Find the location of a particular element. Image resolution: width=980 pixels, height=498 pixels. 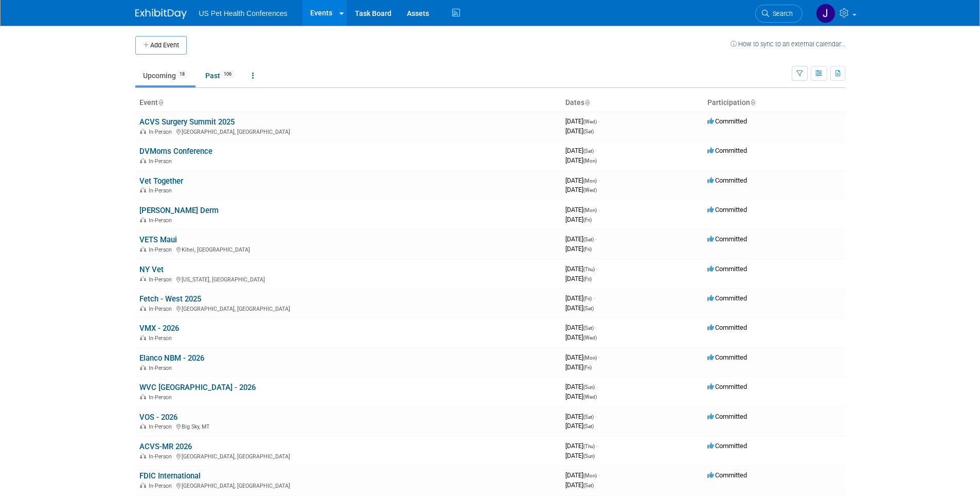

a: Sort by Participation Type is located at coordinates (753, 102).